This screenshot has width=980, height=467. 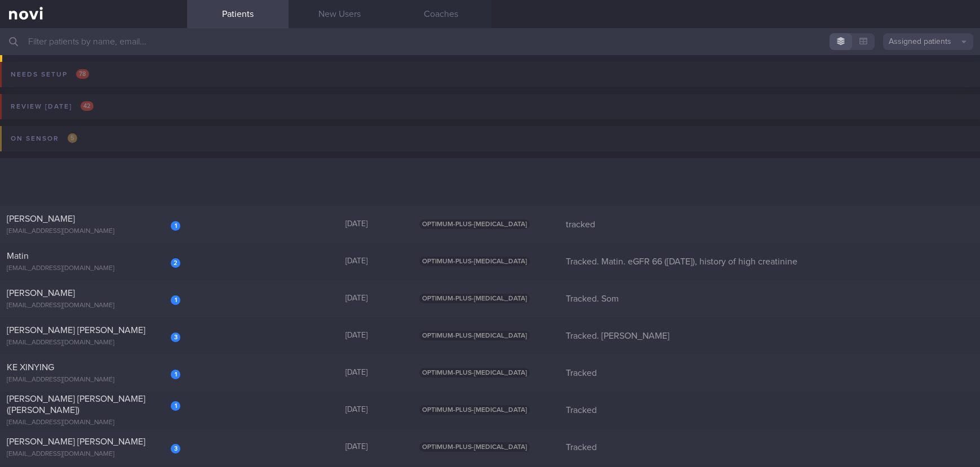 I want to click on span: KE XINYING, so click(x=30, y=368).